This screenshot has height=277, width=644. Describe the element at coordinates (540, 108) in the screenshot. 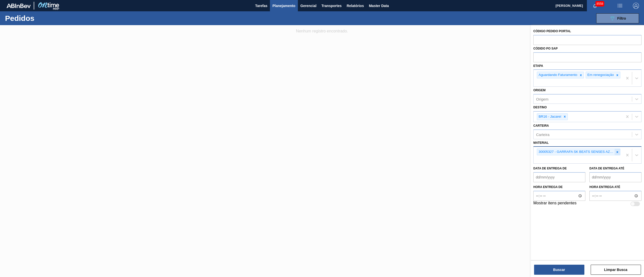

I see `label: Destino` at that location.